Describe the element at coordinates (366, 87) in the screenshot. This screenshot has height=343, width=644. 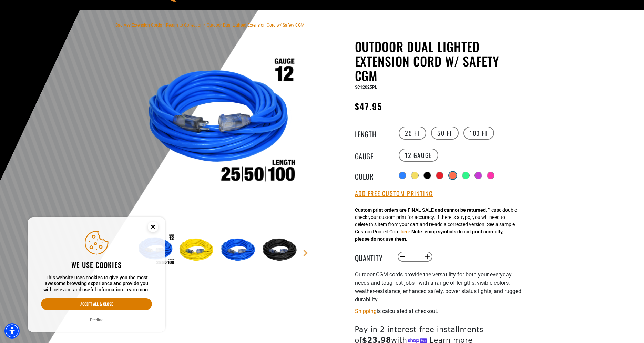
I see `span: SC12025PL` at that location.